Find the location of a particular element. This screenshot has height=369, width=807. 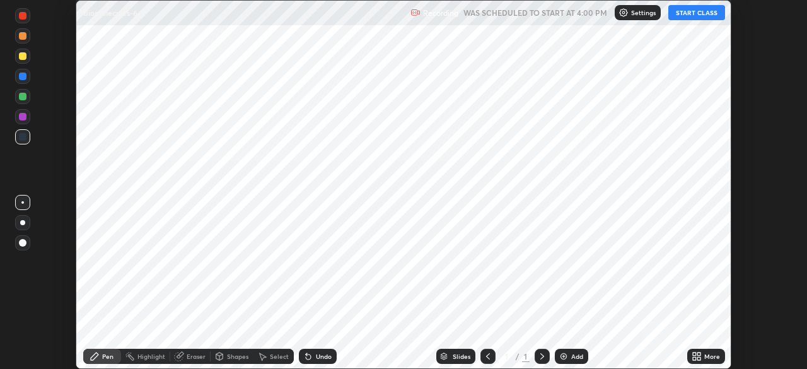

p: Biomolecules-6 is located at coordinates (110, 13).